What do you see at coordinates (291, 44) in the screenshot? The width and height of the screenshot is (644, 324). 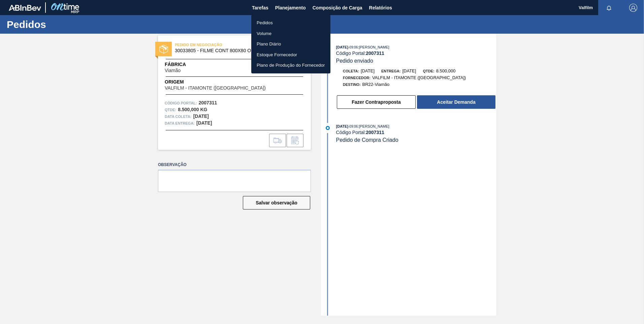 I see `li: Plano Diário` at bounding box center [291, 44].